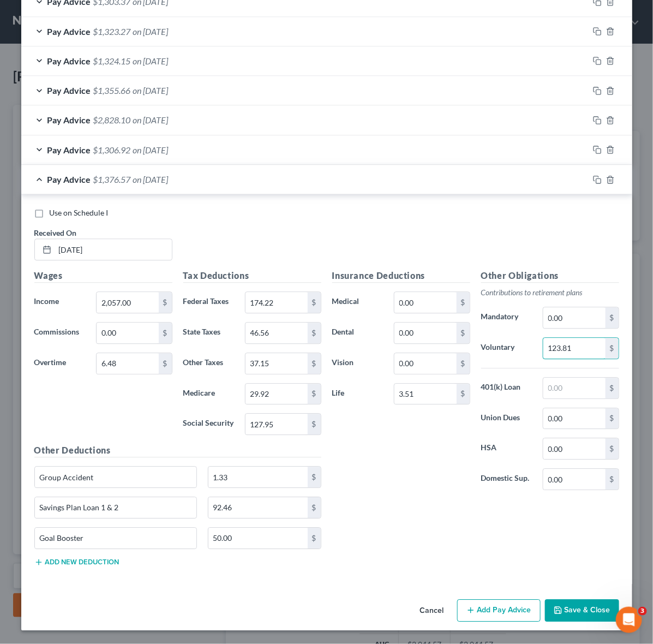  I want to click on button: Add new deduction, so click(77, 562).